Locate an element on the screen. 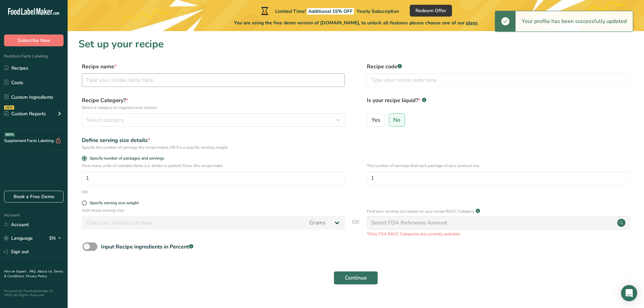  button: Select category is located at coordinates (213, 120).